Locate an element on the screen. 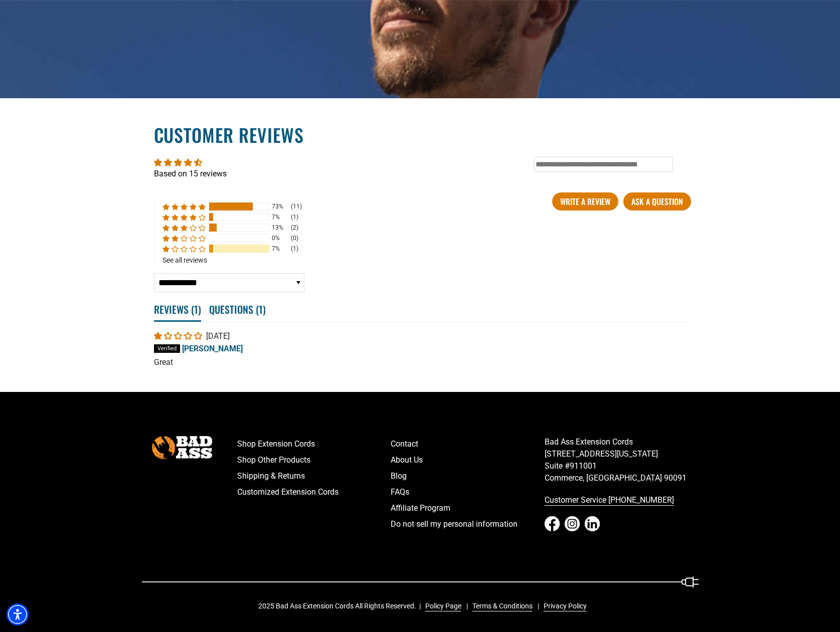 The width and height of the screenshot is (840, 632). a: Blog is located at coordinates (467, 476).